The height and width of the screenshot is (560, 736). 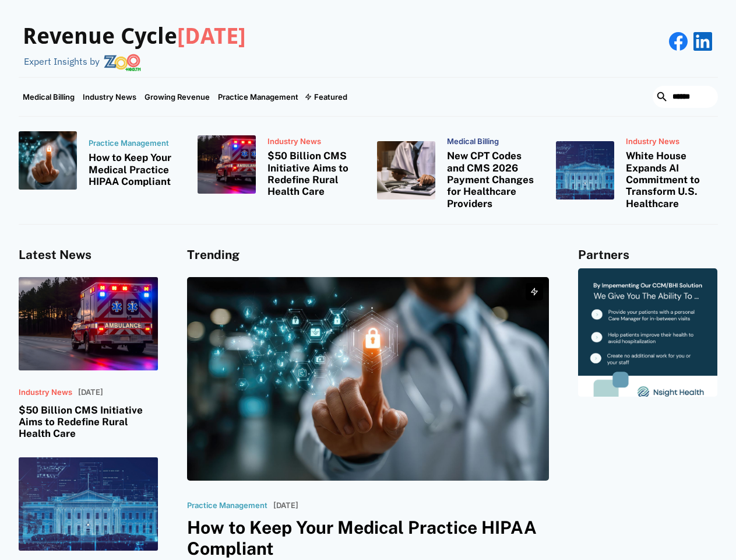 I want to click on p: Medical Billing, so click(x=493, y=142).